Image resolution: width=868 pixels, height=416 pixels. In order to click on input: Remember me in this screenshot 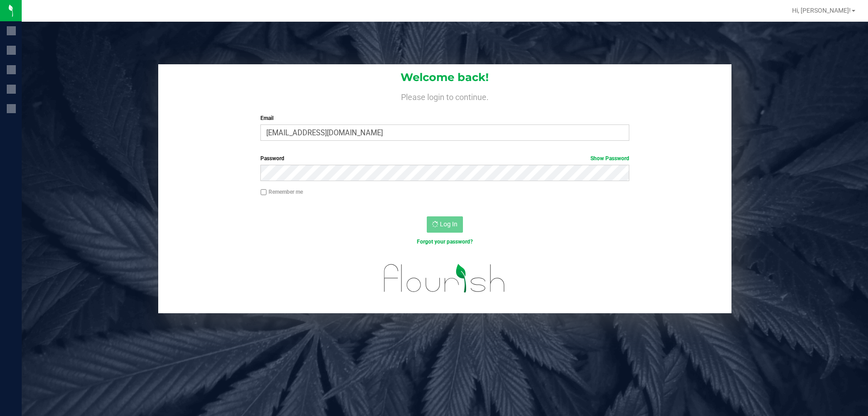, I will do `click(264, 193)`.